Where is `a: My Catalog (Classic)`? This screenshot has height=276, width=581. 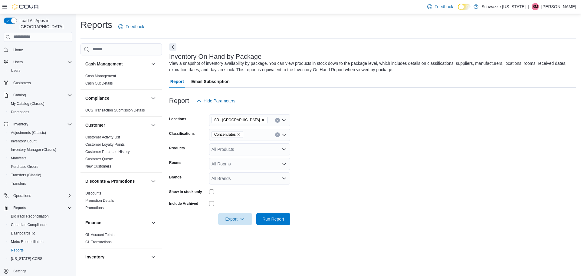
a: My Catalog (Classic) is located at coordinates (28, 103).